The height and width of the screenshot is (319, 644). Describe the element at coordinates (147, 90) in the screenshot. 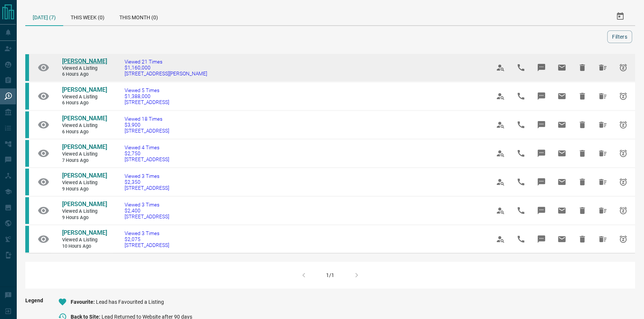

I see `span: Viewed 5 Times` at that location.